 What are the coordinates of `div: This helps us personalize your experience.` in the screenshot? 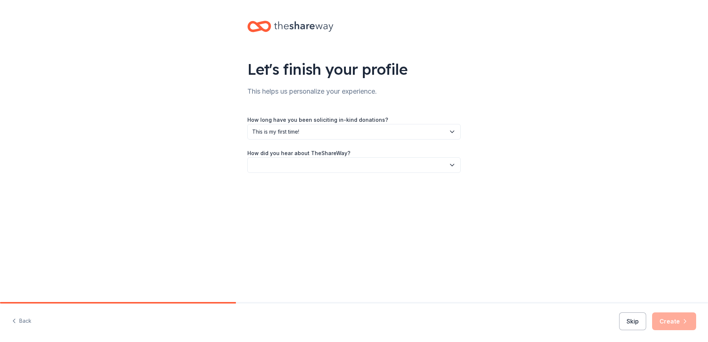 It's located at (354, 91).